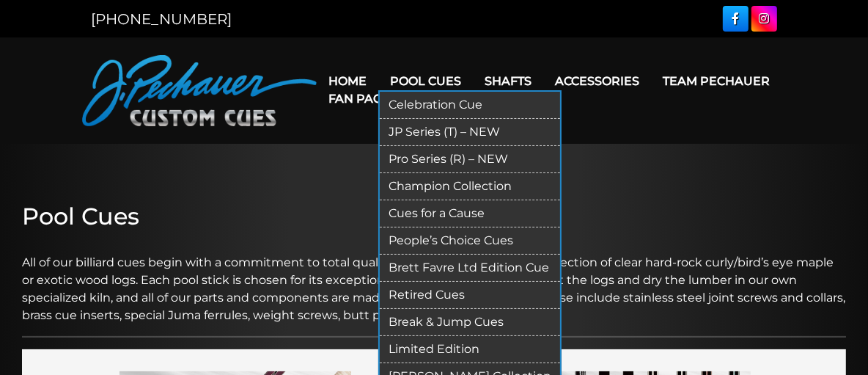 The image size is (868, 375). What do you see at coordinates (508, 81) in the screenshot?
I see `a: Shafts` at bounding box center [508, 81].